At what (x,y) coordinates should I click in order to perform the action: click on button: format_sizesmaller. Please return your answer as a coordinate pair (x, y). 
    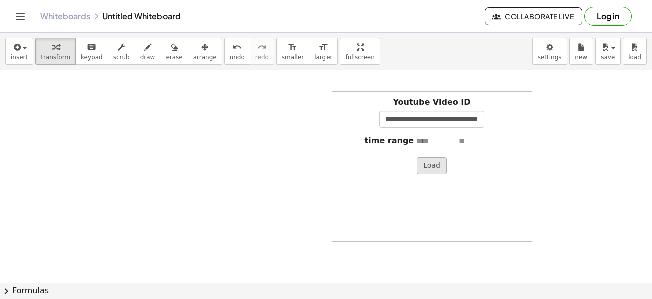
    Looking at the image, I should click on (293, 51).